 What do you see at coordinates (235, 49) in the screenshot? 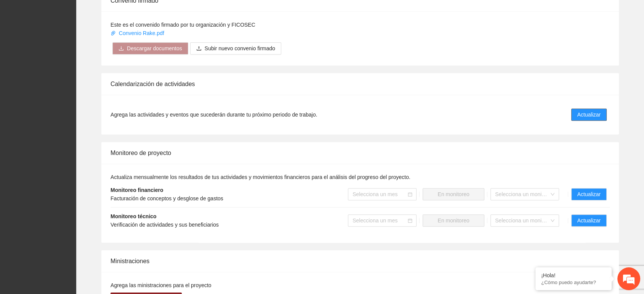
I see `button: uploadSubir nuevo convenio firmado` at bounding box center [235, 49].